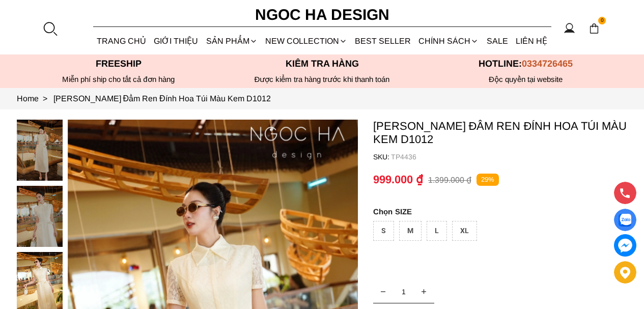  Describe the element at coordinates (322, 15) in the screenshot. I see `a: Ngoc Ha Design` at that location.